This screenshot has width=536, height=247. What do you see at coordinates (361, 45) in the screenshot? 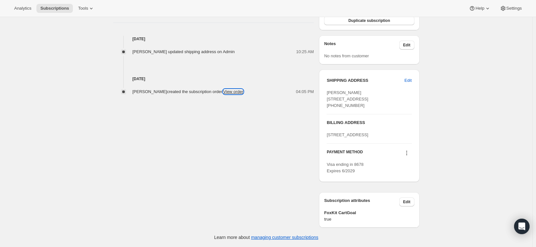
I see `h3: Notes` at bounding box center [361, 45].